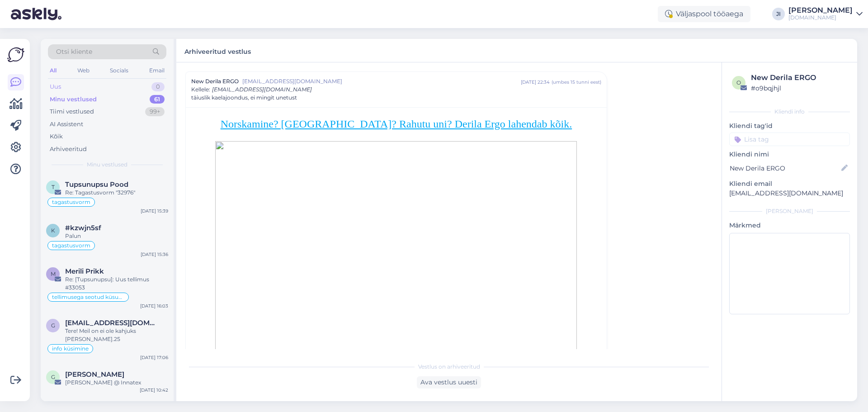 The image size is (868, 412). Describe the element at coordinates (97, 184) in the screenshot. I see `span: Tupsunupsu Pood` at that location.